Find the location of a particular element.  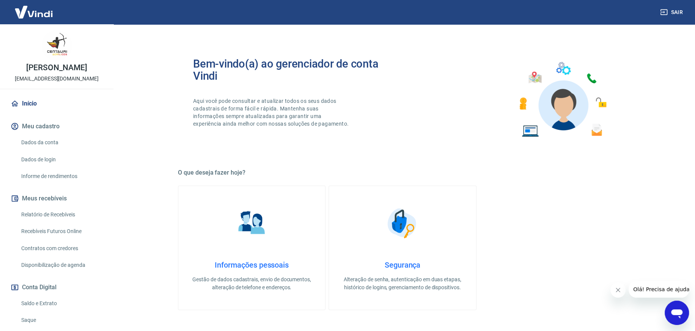

h4: Informações pessoais is located at coordinates (251, 265).